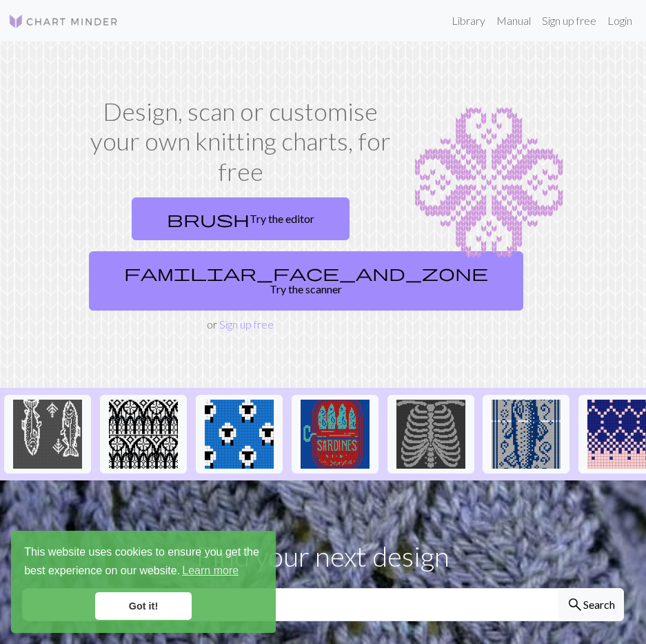 Image resolution: width=646 pixels, height=644 pixels. What do you see at coordinates (241, 262) in the screenshot?
I see `div: or` at bounding box center [241, 262].